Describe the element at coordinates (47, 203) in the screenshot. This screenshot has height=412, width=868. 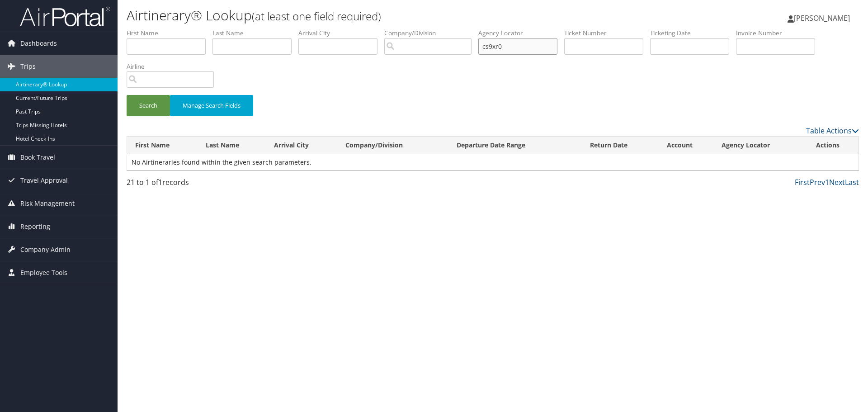
I see `span: Risk Management` at that location.